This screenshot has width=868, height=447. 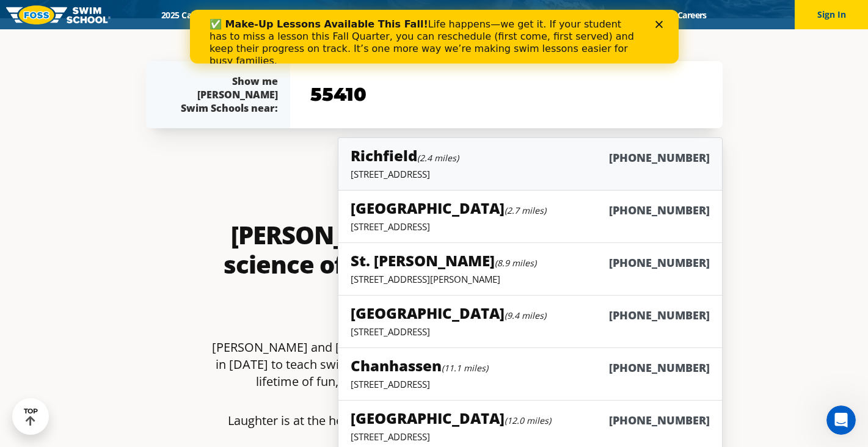 What do you see at coordinates (472, 15) in the screenshot?
I see `div: Close` at bounding box center [472, 15].